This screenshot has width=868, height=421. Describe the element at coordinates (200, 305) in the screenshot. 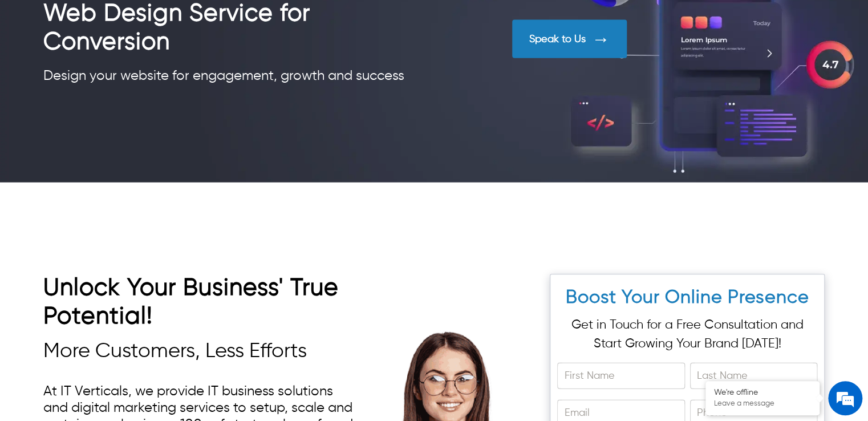

I see `h2: Unlock Your Business' True Potential!` at that location.